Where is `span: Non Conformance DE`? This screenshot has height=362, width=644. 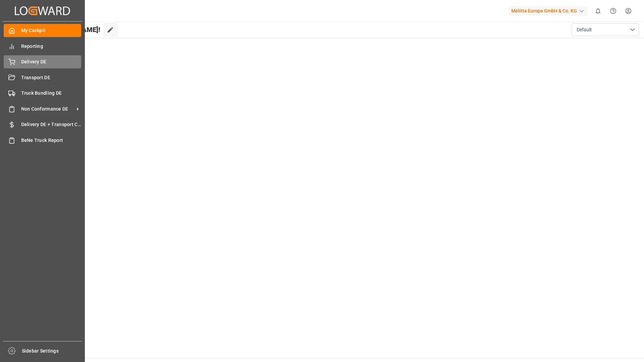
span: Non Conformance DE is located at coordinates (48, 109).